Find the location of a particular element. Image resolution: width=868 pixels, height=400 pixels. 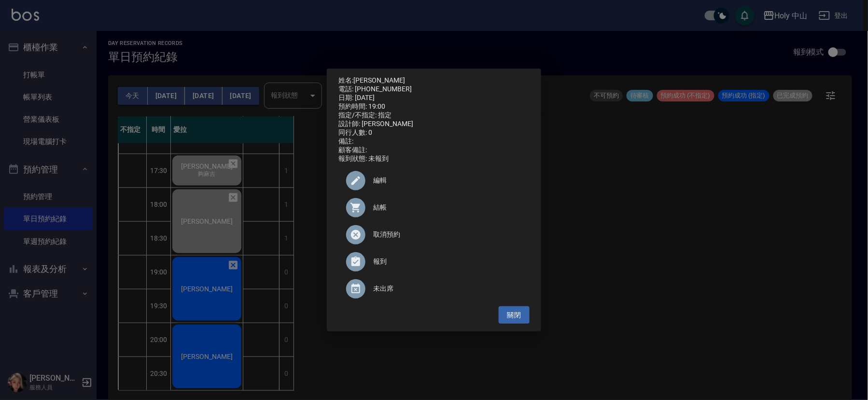

div: 指定/不指定: 指定 is located at coordinates (434, 115).